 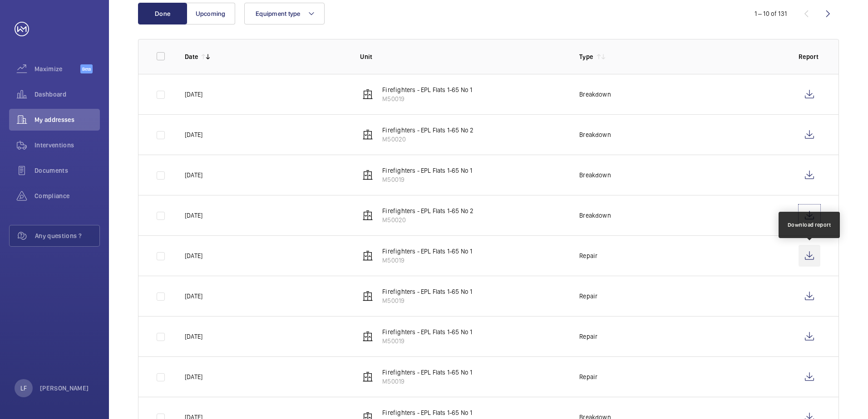 What do you see at coordinates (770, 14) in the screenshot?
I see `div: 1 – 10 of 131` at bounding box center [770, 14].